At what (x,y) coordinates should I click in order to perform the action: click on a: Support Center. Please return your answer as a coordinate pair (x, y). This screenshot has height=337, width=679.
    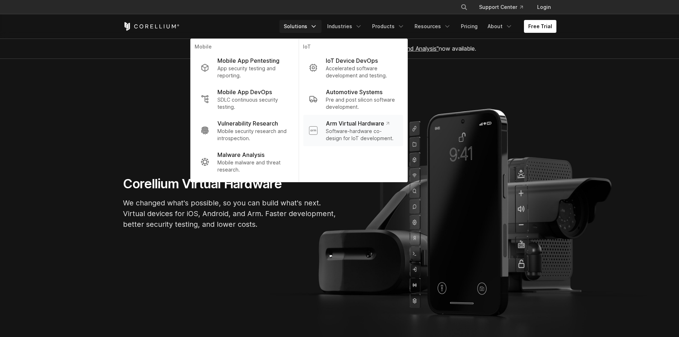
    Looking at the image, I should click on (501, 7).